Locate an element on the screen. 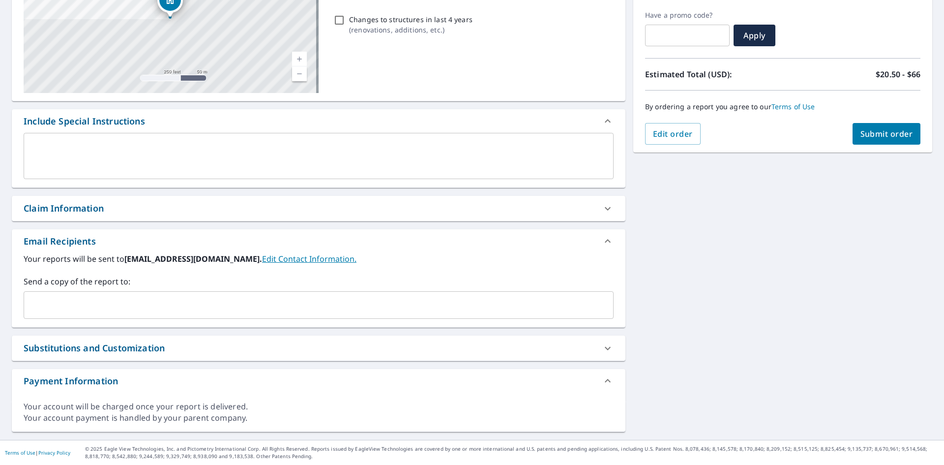 The image size is (944, 465). p: © 2025 Eagle View Technologies, Inc. and Pictometry International Corp. All Rights Reserved. Repo... is located at coordinates (512, 452).